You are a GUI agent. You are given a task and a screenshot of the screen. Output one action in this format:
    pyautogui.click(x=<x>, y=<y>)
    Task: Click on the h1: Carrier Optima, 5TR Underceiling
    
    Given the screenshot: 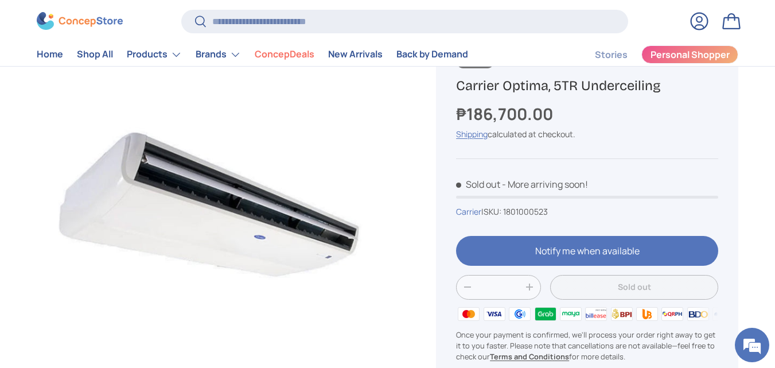 What is the action you would take?
    pyautogui.click(x=587, y=85)
    